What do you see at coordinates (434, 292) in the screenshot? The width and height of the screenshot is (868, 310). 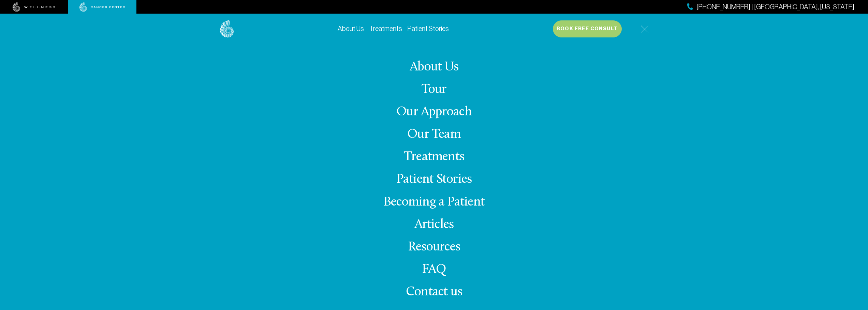 I see `span: Contact us` at bounding box center [434, 292].